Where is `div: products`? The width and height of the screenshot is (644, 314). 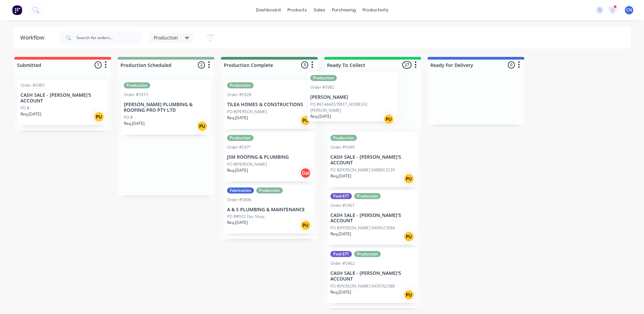
div: products is located at coordinates (297, 10).